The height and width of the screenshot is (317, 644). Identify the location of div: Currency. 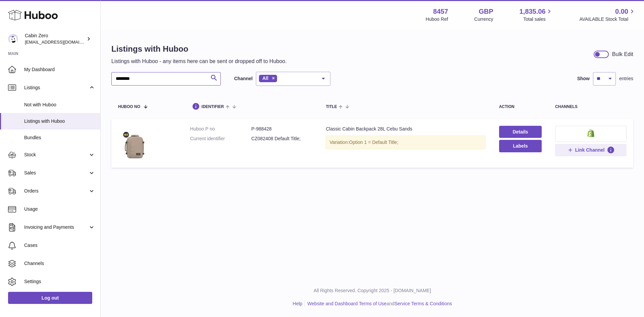
(484, 19).